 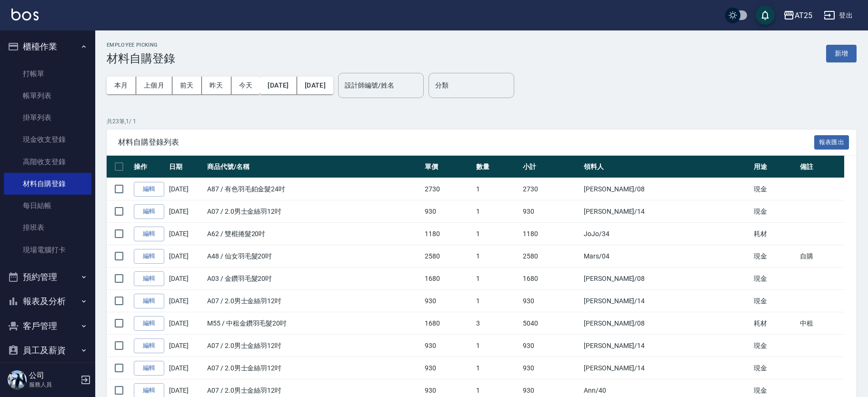 What do you see at coordinates (551, 167) in the screenshot?
I see `th: 小計` at bounding box center [551, 167].